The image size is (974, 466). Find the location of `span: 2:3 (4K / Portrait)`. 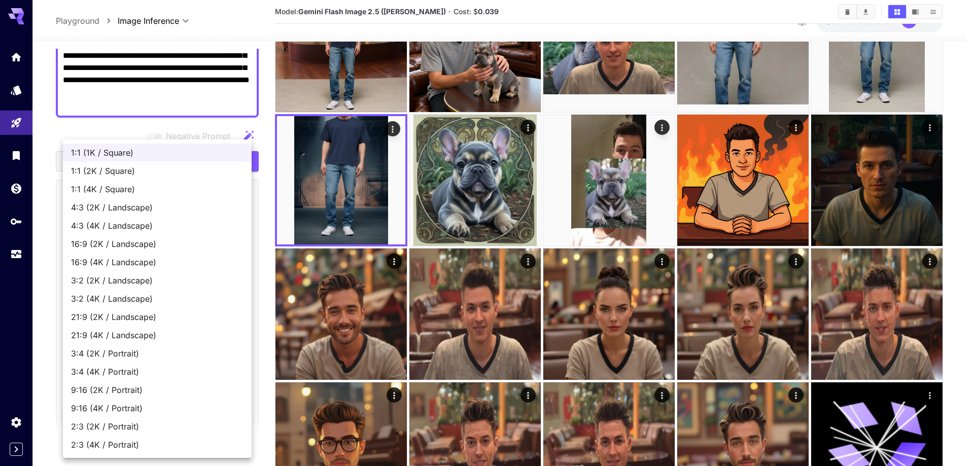

span: 2:3 (4K / Portrait) is located at coordinates (157, 445).